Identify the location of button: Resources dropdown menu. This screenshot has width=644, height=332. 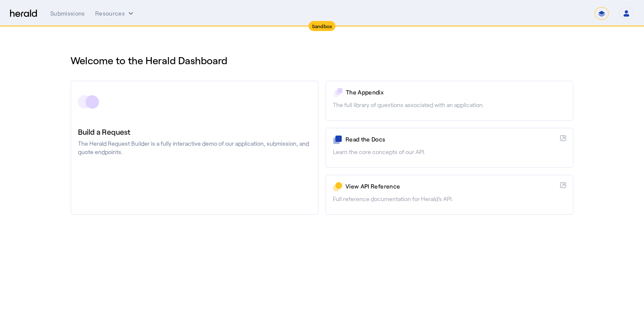
(115, 14).